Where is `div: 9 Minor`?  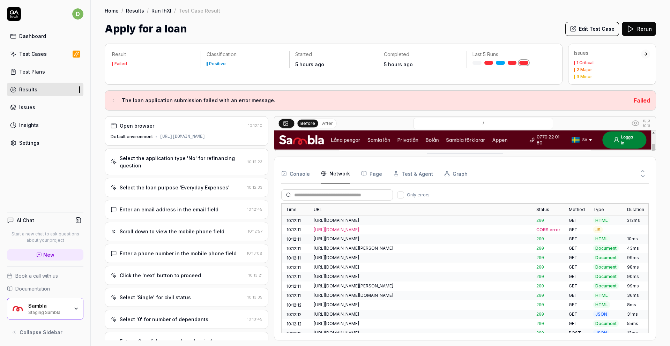
div: 9 Minor is located at coordinates (584, 77).